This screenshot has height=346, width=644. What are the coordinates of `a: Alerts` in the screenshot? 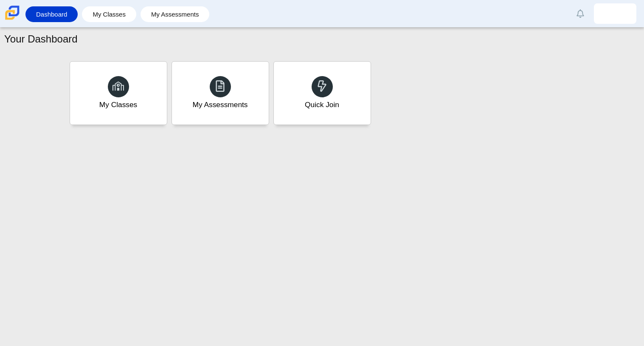 It's located at (580, 13).